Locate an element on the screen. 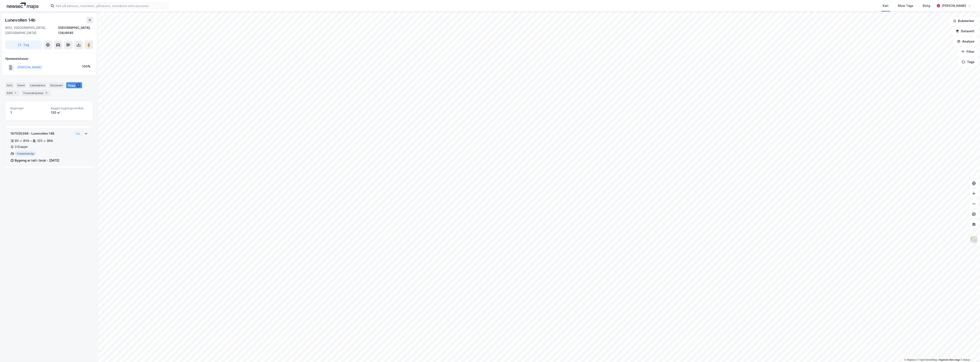 Image resolution: width=980 pixels, height=362 pixels. a: Mapbox is located at coordinates (911, 360).